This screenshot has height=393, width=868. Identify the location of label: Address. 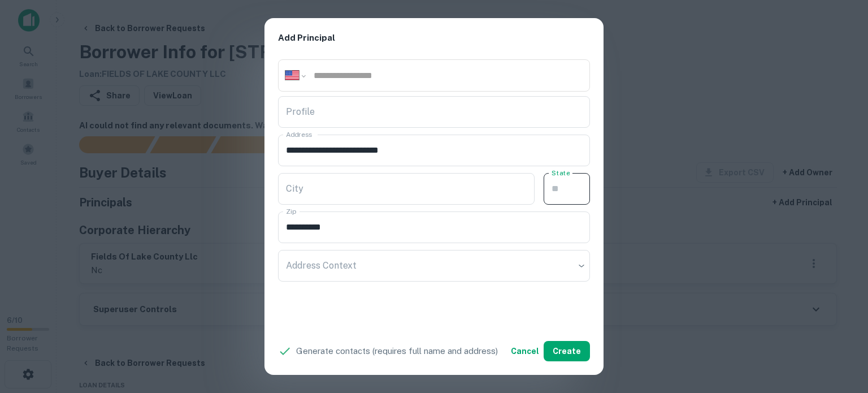
(299, 134).